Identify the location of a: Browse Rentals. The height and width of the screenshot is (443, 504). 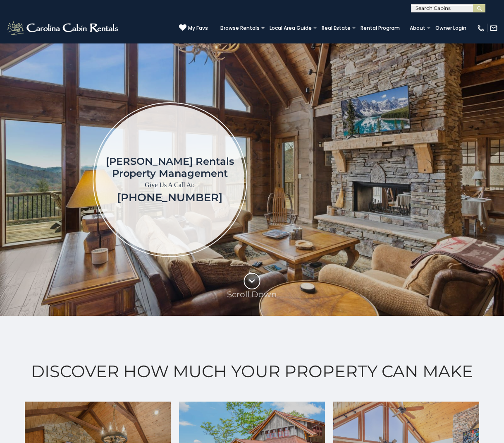
(240, 28).